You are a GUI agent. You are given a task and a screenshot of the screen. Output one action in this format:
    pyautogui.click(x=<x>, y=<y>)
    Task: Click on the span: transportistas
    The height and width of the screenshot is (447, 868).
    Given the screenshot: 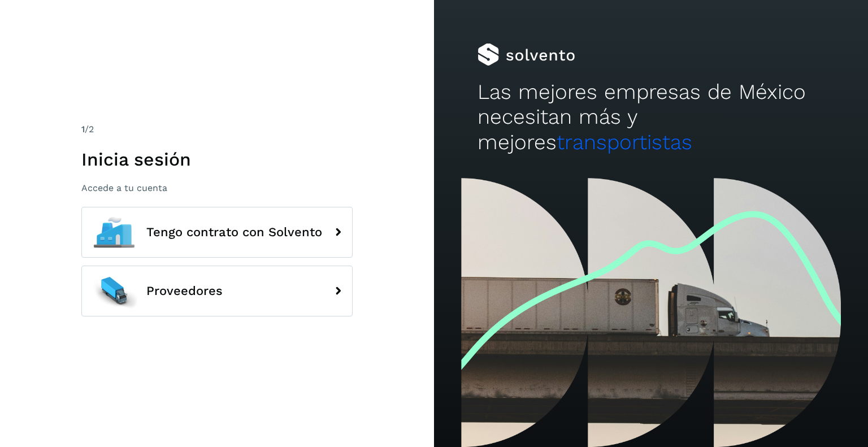 What is the action you would take?
    pyautogui.click(x=624, y=142)
    